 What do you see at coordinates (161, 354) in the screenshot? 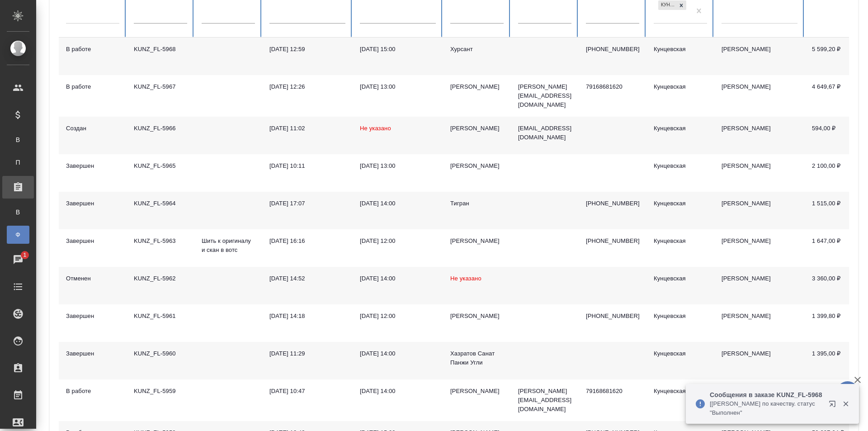
I see `div: KUNZ_FL-5960` at bounding box center [161, 354].